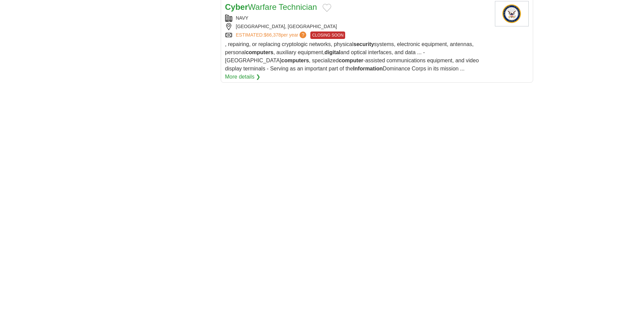 This screenshot has width=644, height=320. I want to click on img: U.S. Navy logo, so click(512, 14).